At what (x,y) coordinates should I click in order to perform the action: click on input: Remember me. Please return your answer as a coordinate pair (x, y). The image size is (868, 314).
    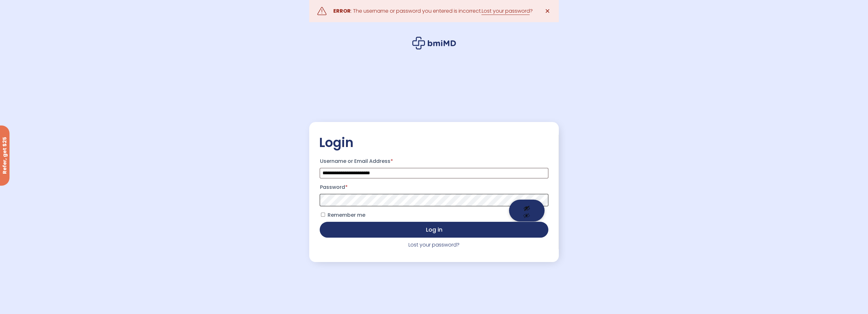
    Looking at the image, I should click on (323, 214).